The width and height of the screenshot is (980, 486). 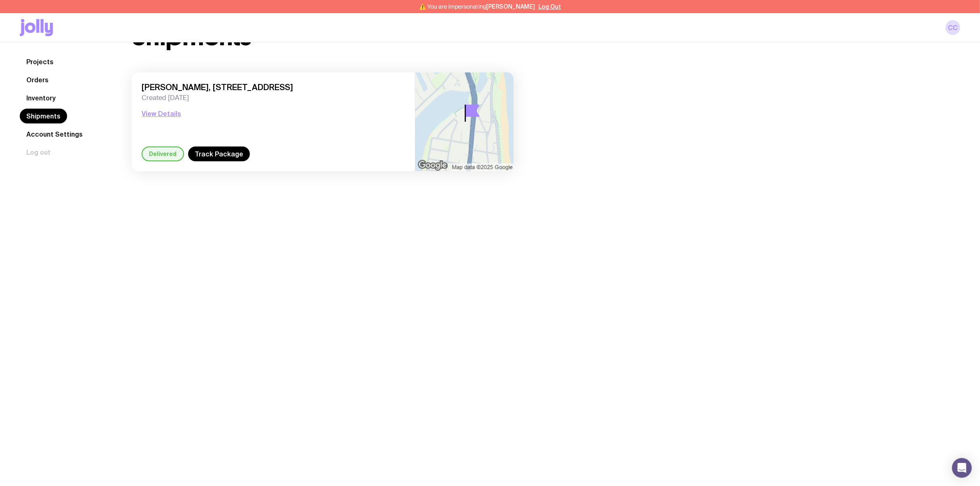 What do you see at coordinates (44, 116) in the screenshot?
I see `a: Shipments` at bounding box center [44, 116].